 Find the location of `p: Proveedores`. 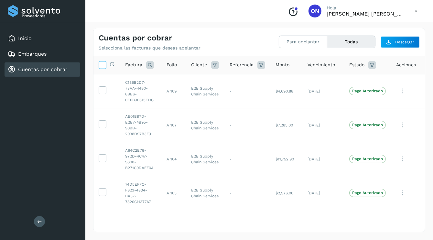

p: Proveedores is located at coordinates (50, 16).